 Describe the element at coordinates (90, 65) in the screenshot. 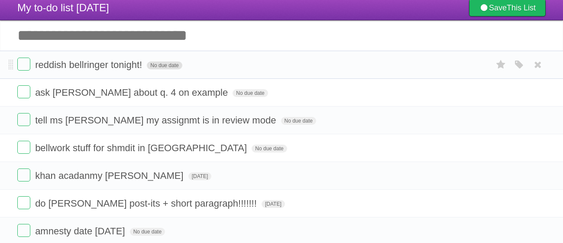

I see `span: reddish bellringer tonight!` at that location.